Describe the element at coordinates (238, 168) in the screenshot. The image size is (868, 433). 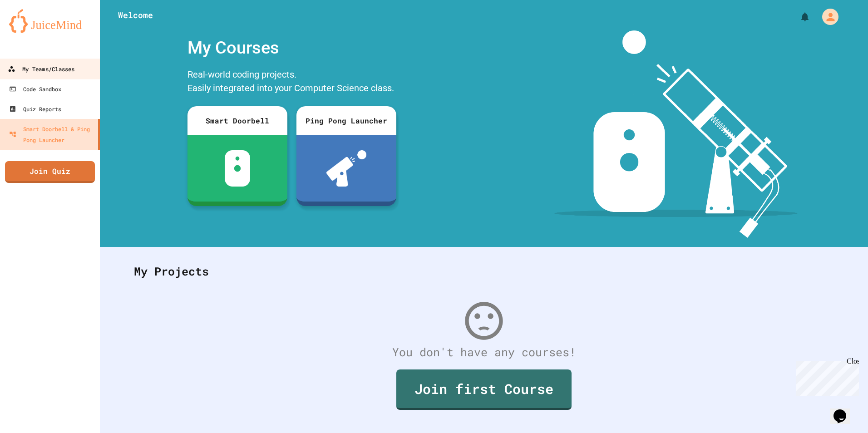
I see `img: sdb-white.svg` at that location.